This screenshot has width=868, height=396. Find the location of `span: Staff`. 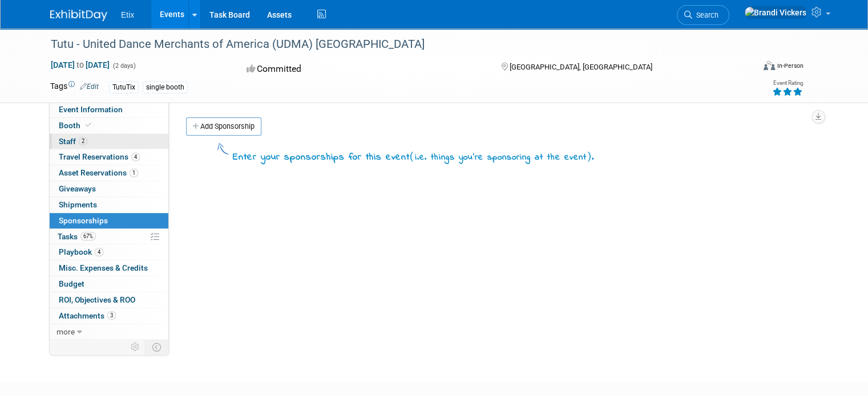

span: Staff is located at coordinates (73, 142).